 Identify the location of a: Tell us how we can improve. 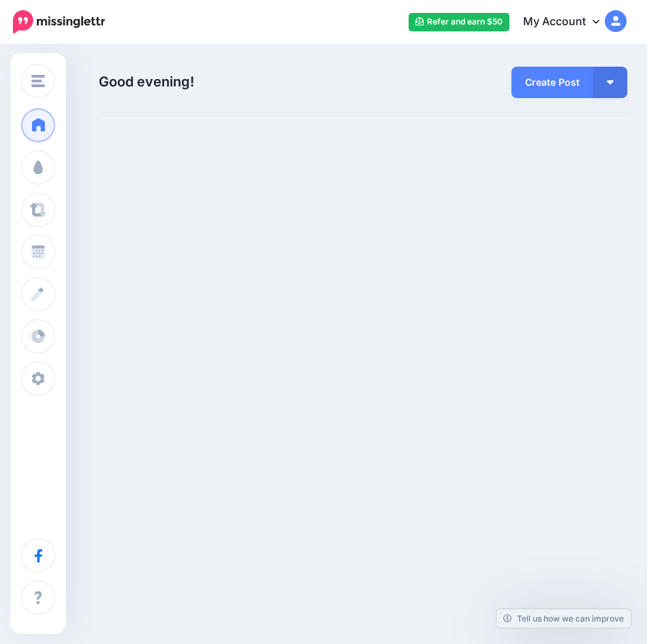
(563, 618).